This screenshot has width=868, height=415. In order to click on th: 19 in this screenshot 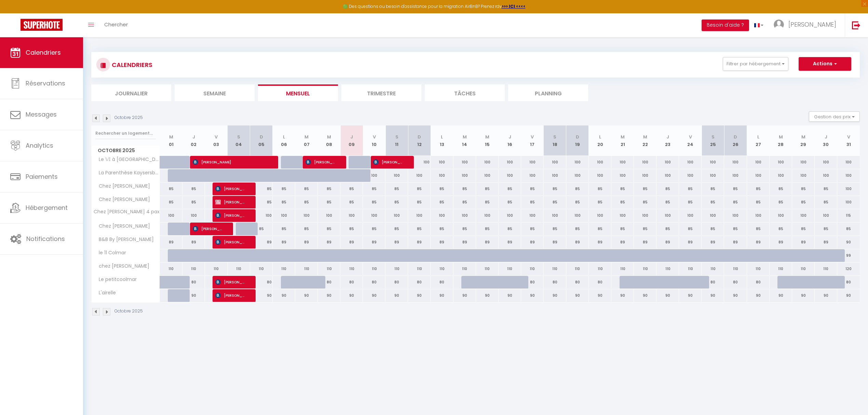, I will do `click(577, 141)`.